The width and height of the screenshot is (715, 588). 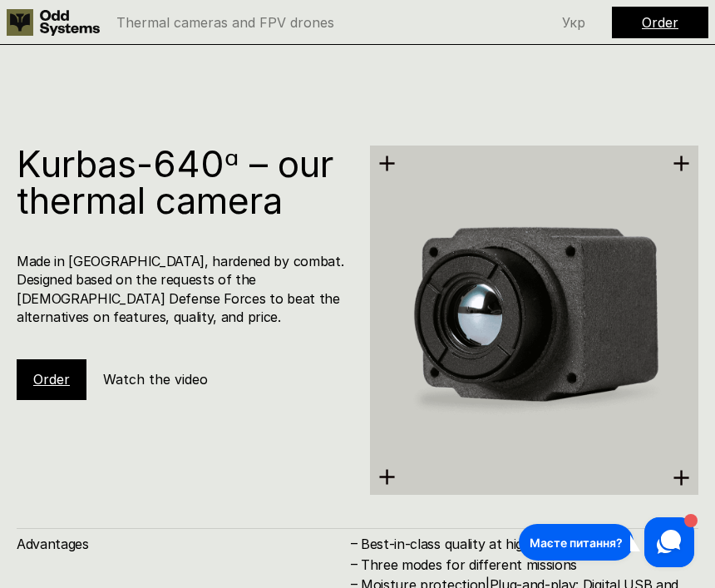 I want to click on div: Маєте питання?, so click(x=61, y=29).